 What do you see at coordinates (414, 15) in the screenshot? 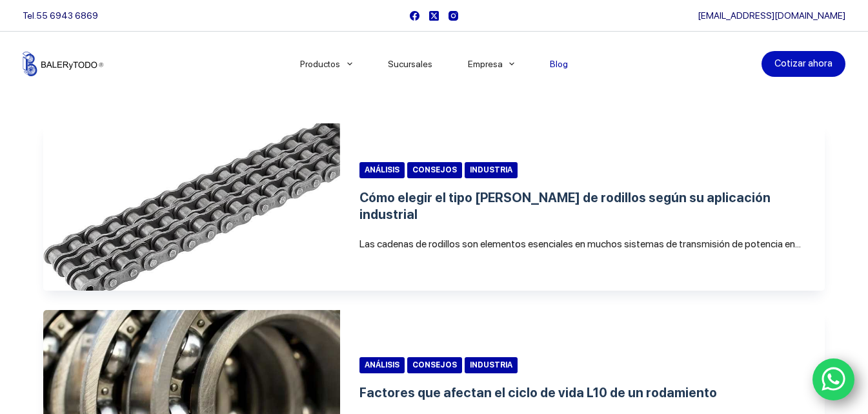
I see `a: Facebook` at bounding box center [414, 15].